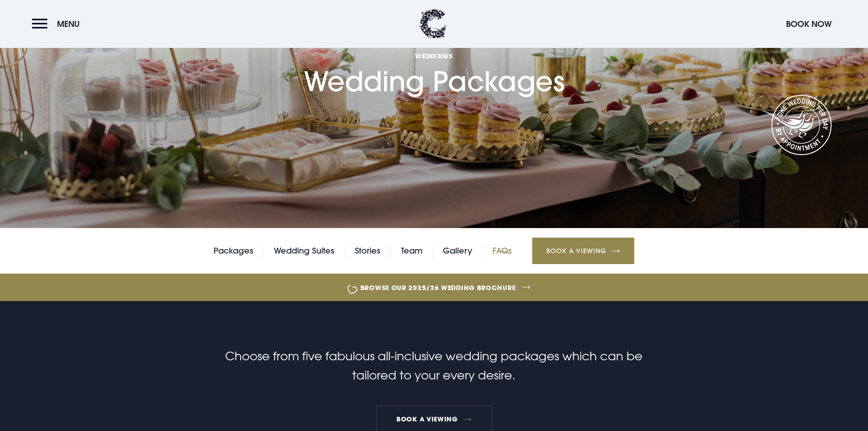 The height and width of the screenshot is (431, 868). Describe the element at coordinates (69, 23) in the screenshot. I see `span: Menu` at that location.